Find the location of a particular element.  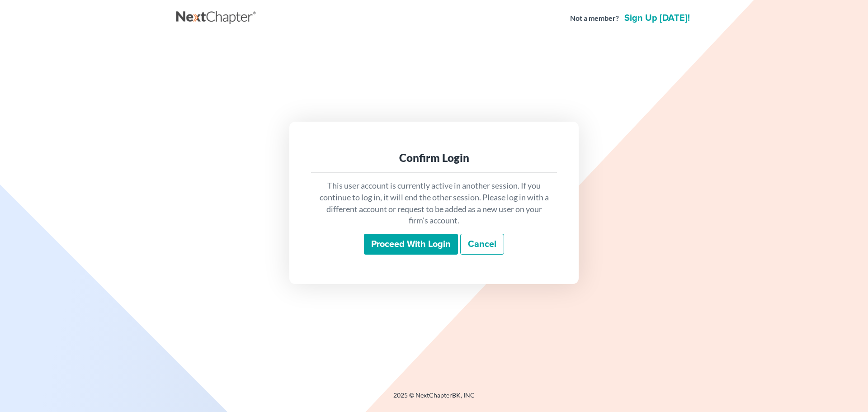

strong: Not a member? is located at coordinates (594, 18).